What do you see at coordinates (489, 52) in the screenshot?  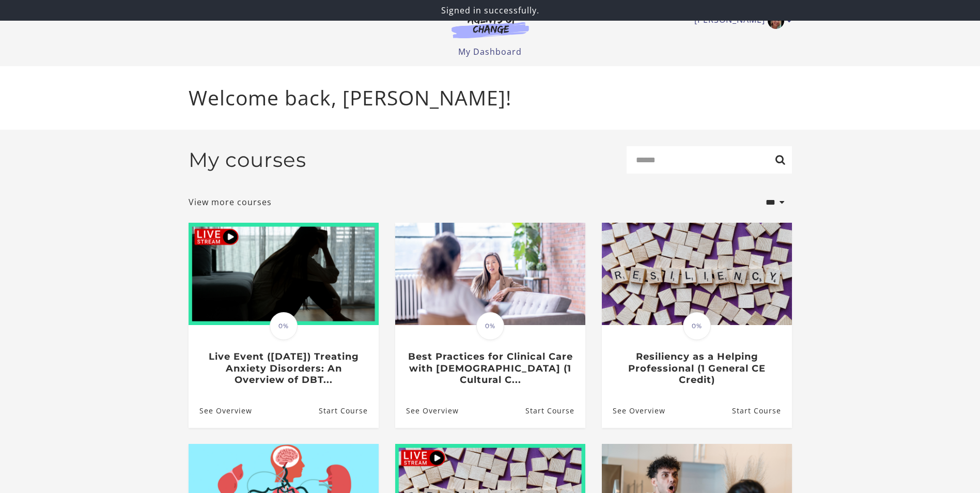 I see `a: My Dashboard` at bounding box center [489, 52].